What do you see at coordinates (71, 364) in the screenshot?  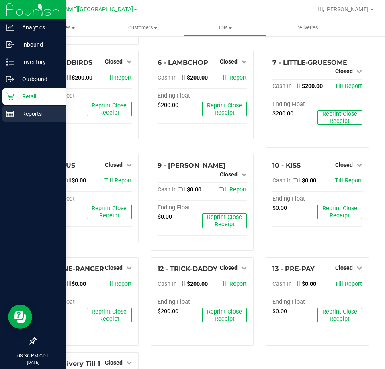 I see `span: 14 - Delivery Till 1` at bounding box center [71, 364].